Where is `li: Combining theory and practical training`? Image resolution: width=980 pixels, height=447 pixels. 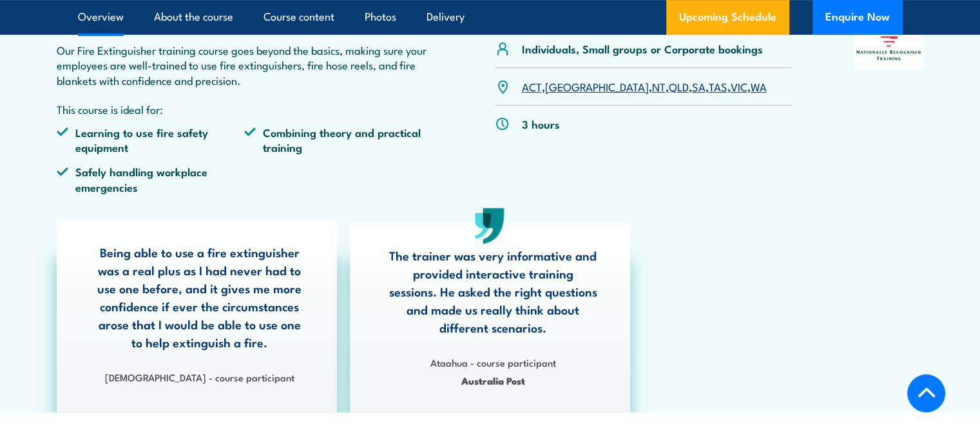 li: Combining theory and practical training is located at coordinates (338, 139).